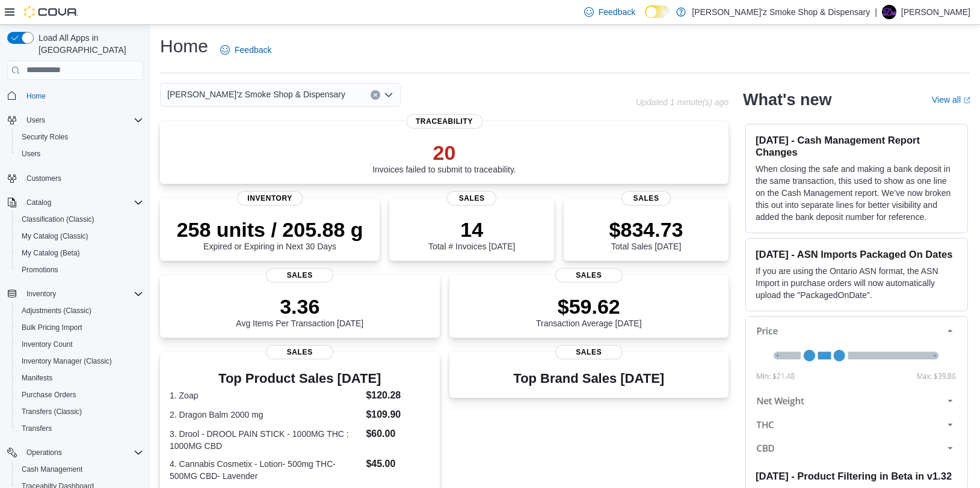 The image size is (980, 488). Describe the element at coordinates (52, 328) in the screenshot. I see `span: Bulk Pricing Import` at that location.